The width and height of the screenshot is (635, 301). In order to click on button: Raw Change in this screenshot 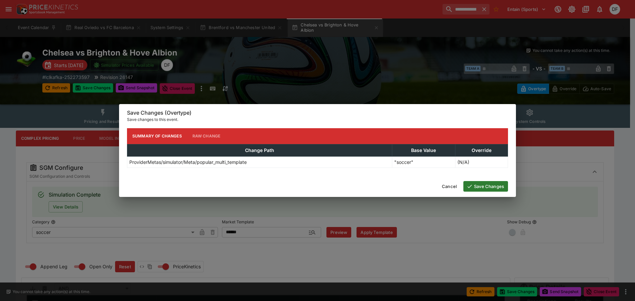, I will do `click(206, 136)`.